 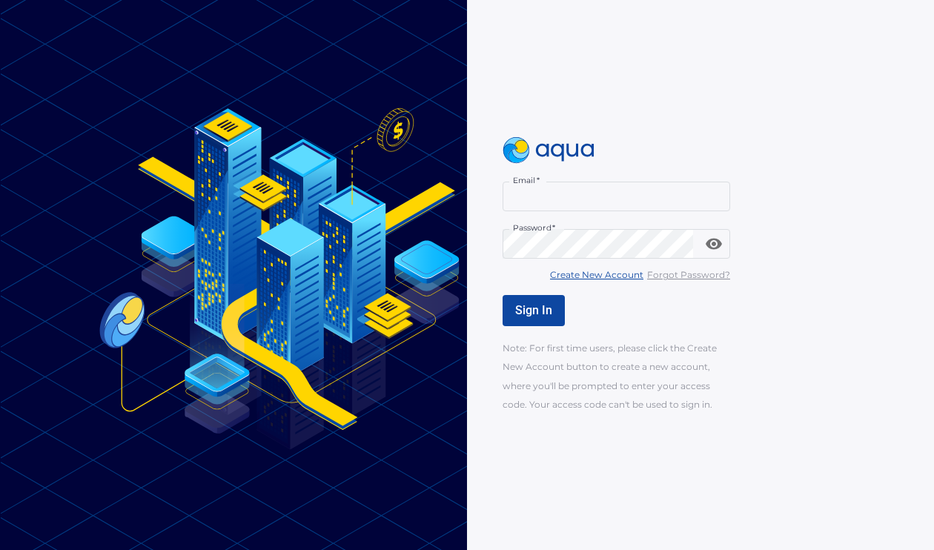 I want to click on button: Sign In, so click(x=534, y=311).